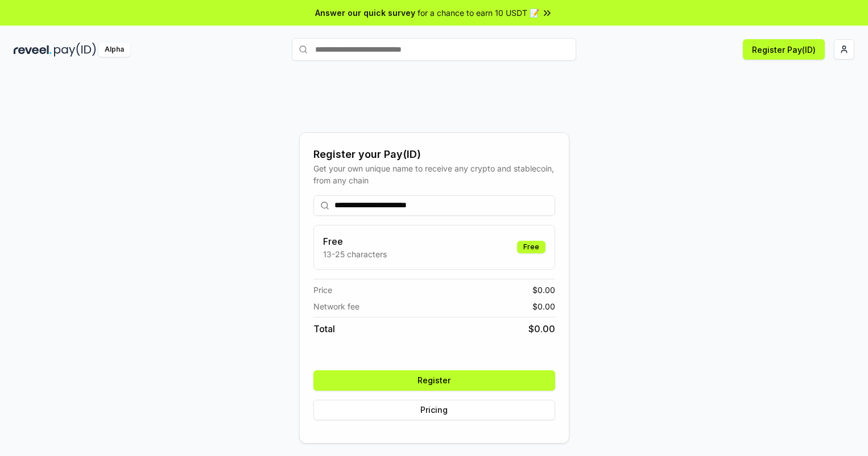 The width and height of the screenshot is (868, 456). What do you see at coordinates (365, 13) in the screenshot?
I see `span: Answer our quick survey` at bounding box center [365, 13].